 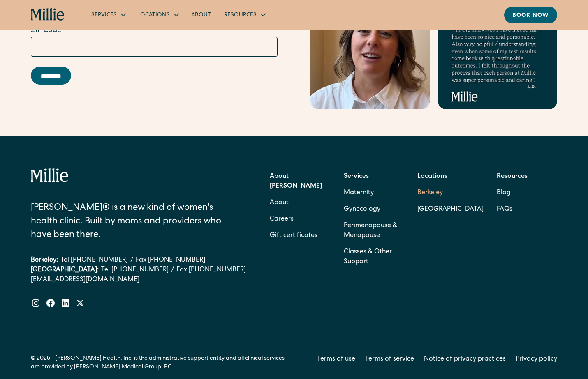 I want to click on a: Gift certificates, so click(x=294, y=236).